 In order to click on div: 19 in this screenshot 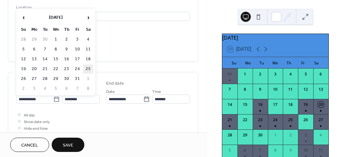, I will do `click(306, 105)`.